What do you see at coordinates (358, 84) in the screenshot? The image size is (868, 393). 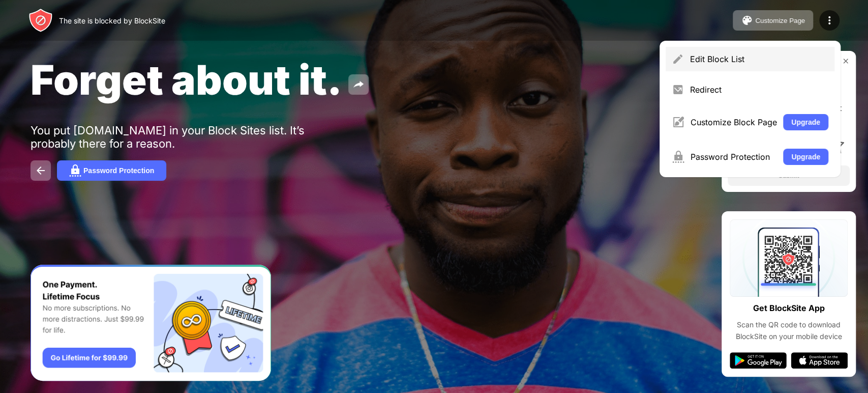 I see `img: share.svg` at bounding box center [358, 84].